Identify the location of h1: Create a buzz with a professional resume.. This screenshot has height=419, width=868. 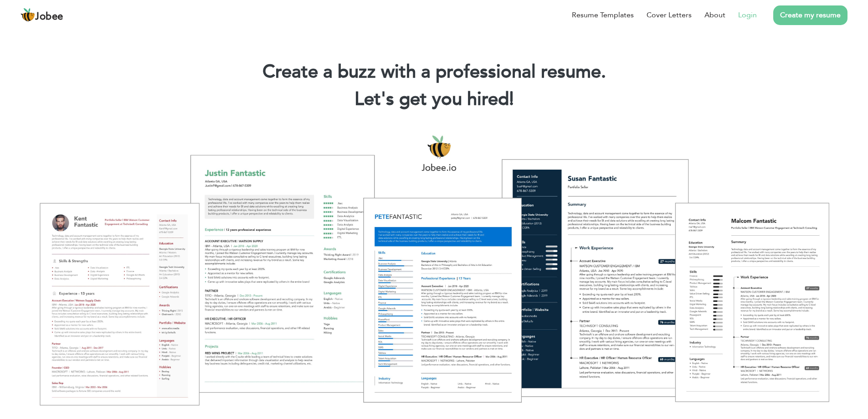
(434, 72).